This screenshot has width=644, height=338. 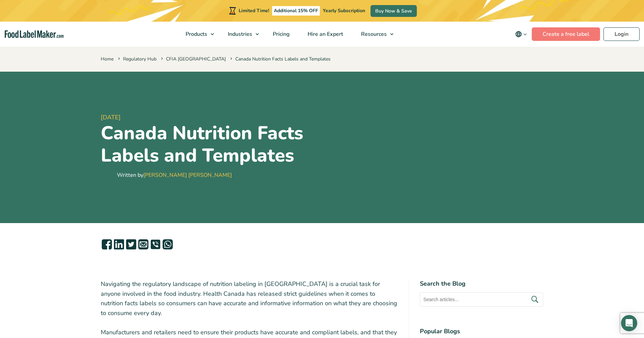 What do you see at coordinates (482, 300) in the screenshot?
I see `input: Search articles...` at bounding box center [482, 300].